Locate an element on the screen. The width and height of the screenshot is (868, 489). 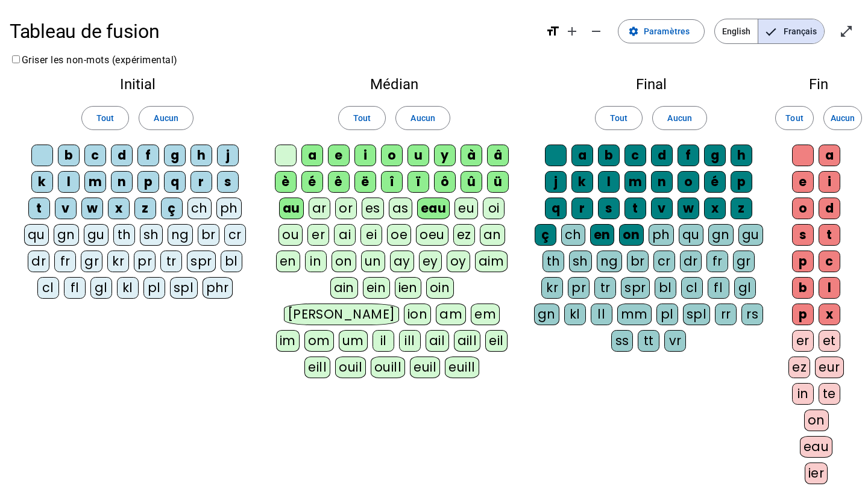
h2: Fin is located at coordinates (819, 84).